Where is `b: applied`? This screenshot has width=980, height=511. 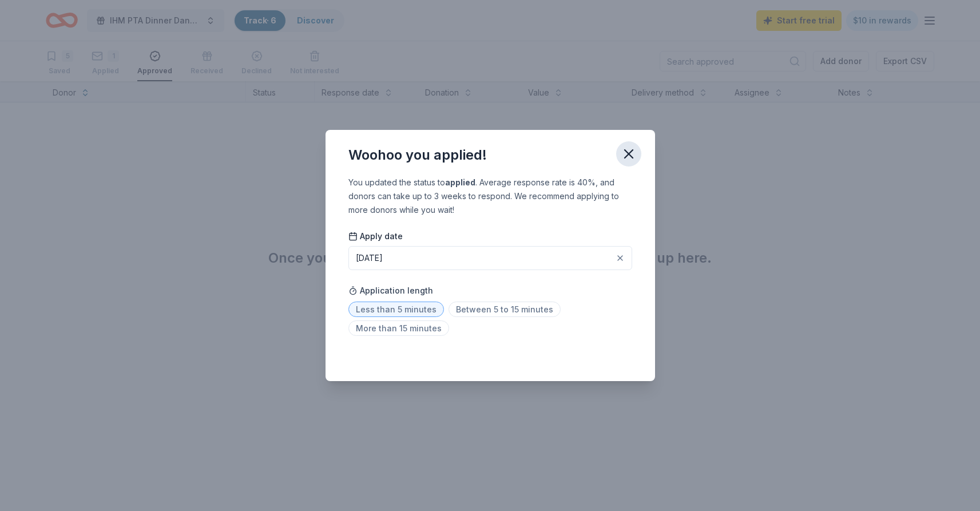
b: applied is located at coordinates (460, 182).